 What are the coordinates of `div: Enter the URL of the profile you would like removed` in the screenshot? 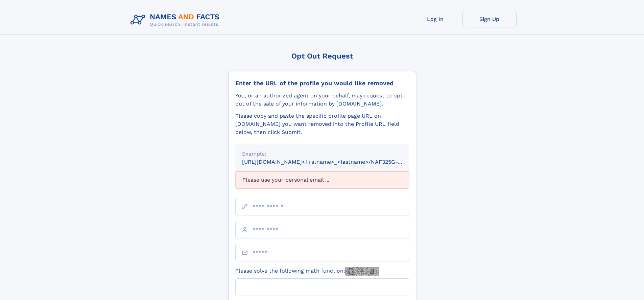 It's located at (322, 83).